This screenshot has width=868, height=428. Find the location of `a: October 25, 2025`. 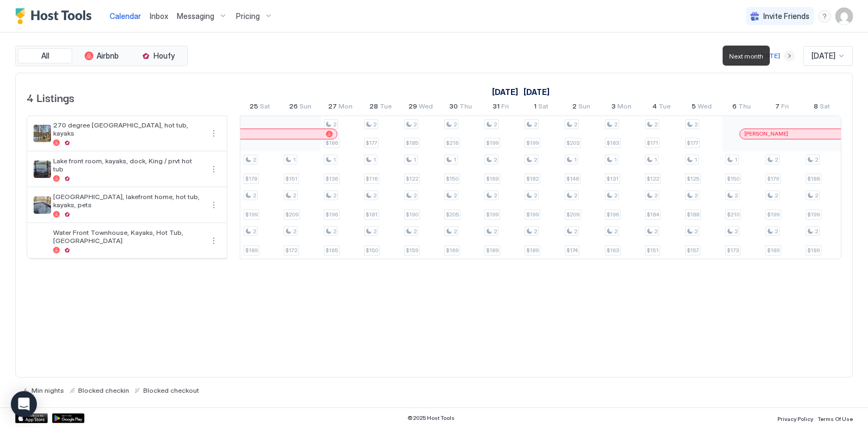

a: October 25, 2025 is located at coordinates (260, 108).